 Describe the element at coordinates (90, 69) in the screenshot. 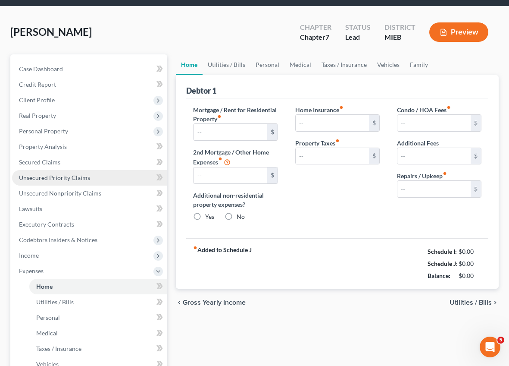

I see `a: Case Dashboard` at that location.